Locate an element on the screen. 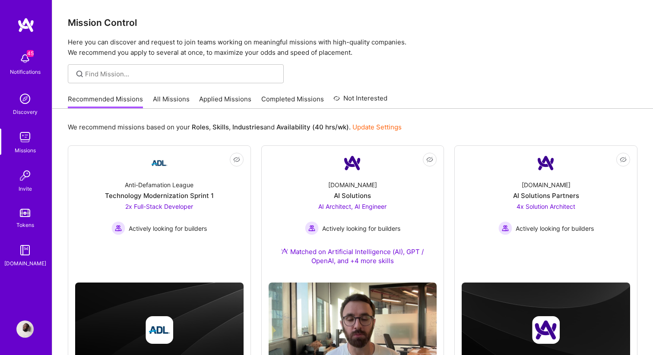 This screenshot has width=653, height=355. i: icon SearchGrey is located at coordinates (79, 74).